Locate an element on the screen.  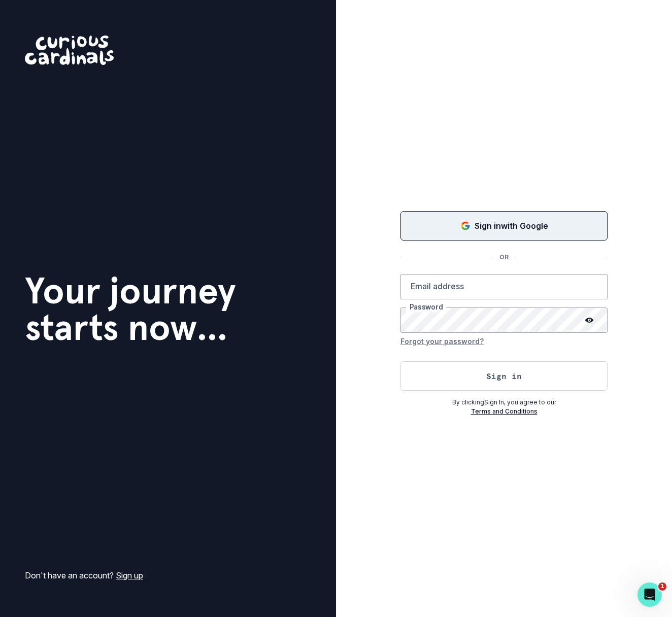
p: Sign in with Google is located at coordinates (511, 226).